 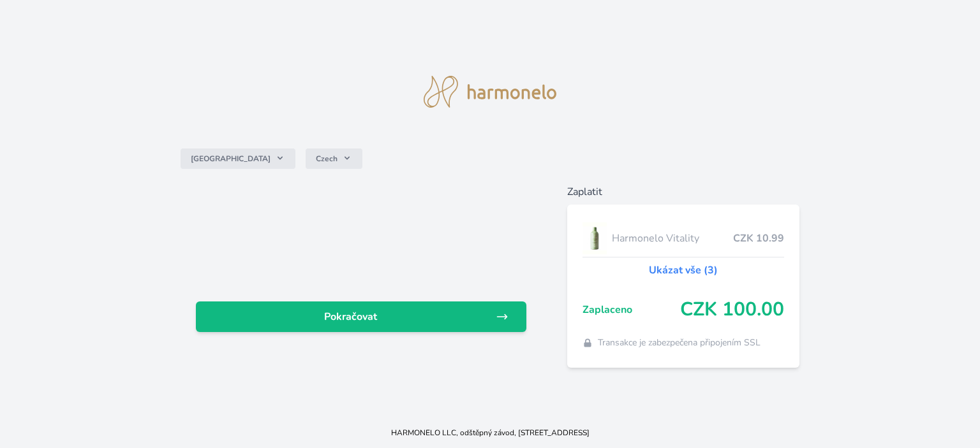 I want to click on span: CZK 100.00, so click(x=732, y=310).